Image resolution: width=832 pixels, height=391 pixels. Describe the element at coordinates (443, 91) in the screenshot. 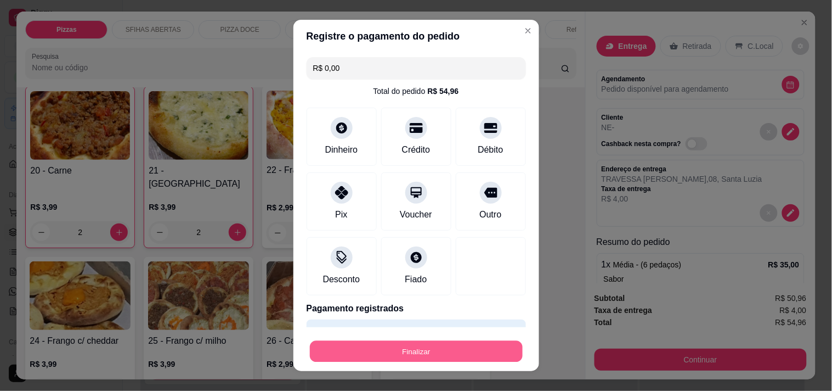

I see `div: R$ 54,96` at that location.